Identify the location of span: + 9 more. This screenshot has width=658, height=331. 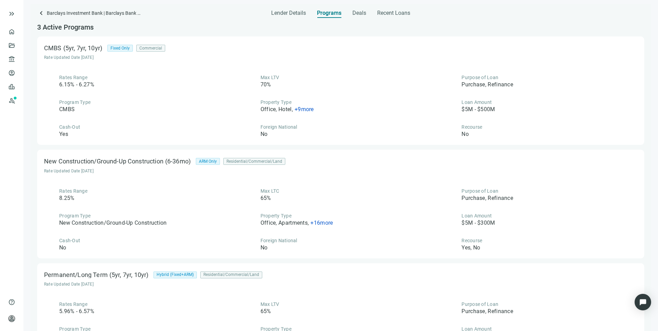
(304, 109).